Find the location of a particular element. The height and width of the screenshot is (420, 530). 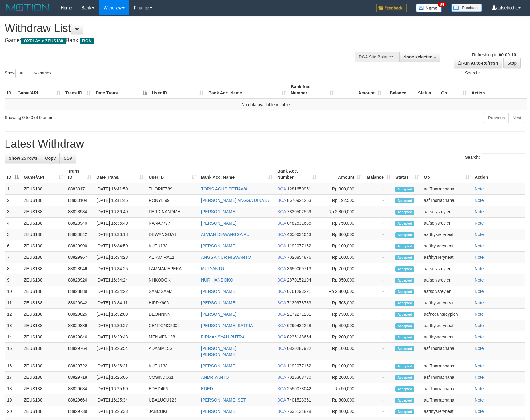

span: Copy 1281650951 to clipboard is located at coordinates (299, 189).